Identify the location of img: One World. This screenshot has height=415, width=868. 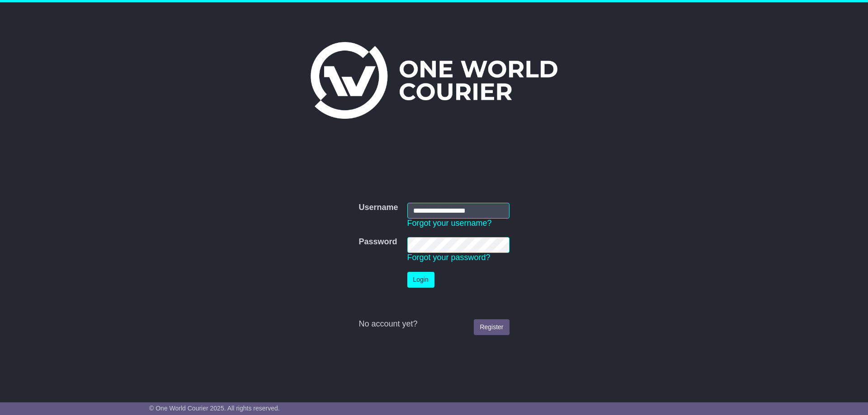
(434, 80).